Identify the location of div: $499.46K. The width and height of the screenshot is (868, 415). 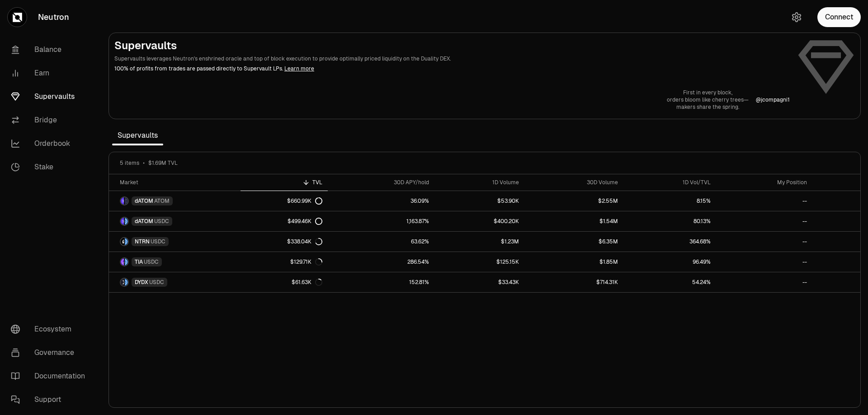
(304, 221).